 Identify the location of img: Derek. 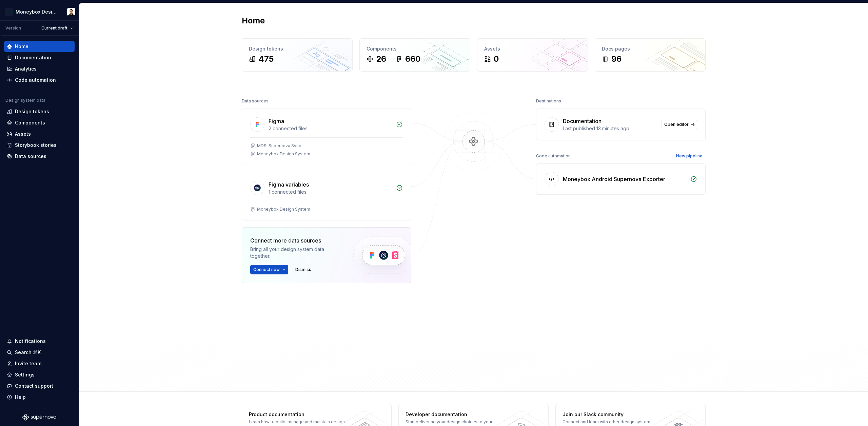
(71, 12).